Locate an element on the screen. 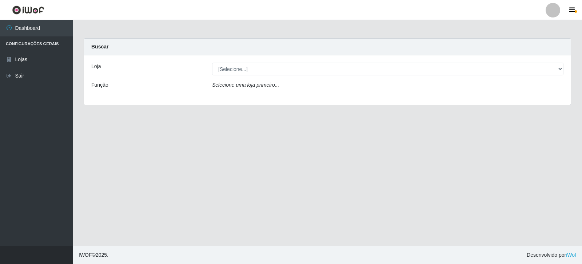 This screenshot has height=264, width=582. span: Desenvolvido por is located at coordinates (551, 254).